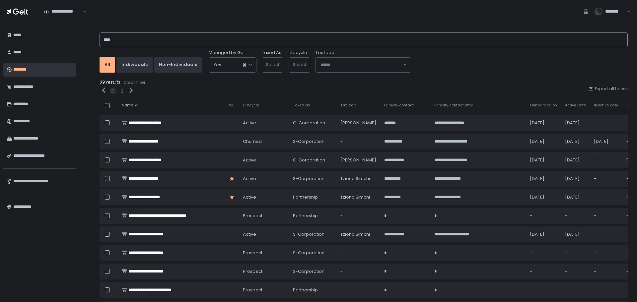  Describe the element at coordinates (606, 105) in the screenshot. I see `span: Inactive Date` at that location.